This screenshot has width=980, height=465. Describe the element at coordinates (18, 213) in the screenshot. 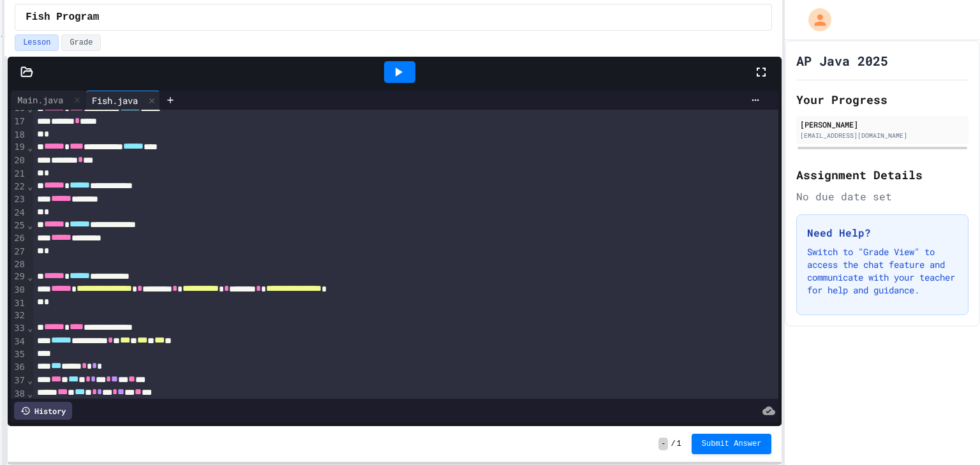

I see `div: 24` at that location.